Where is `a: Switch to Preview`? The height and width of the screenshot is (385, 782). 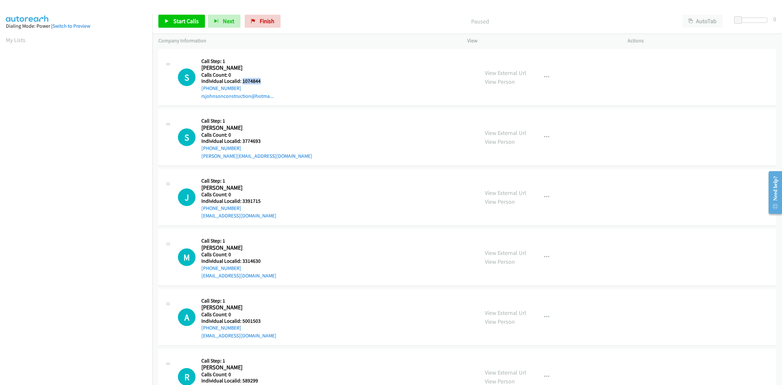 a: Switch to Preview is located at coordinates (71, 26).